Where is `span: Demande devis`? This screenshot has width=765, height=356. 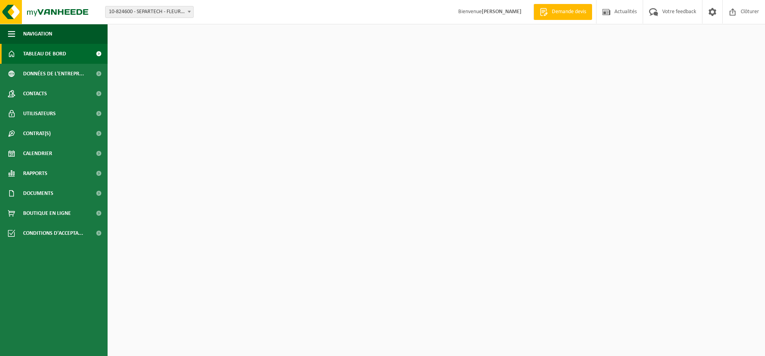 span: Demande devis is located at coordinates (569, 12).